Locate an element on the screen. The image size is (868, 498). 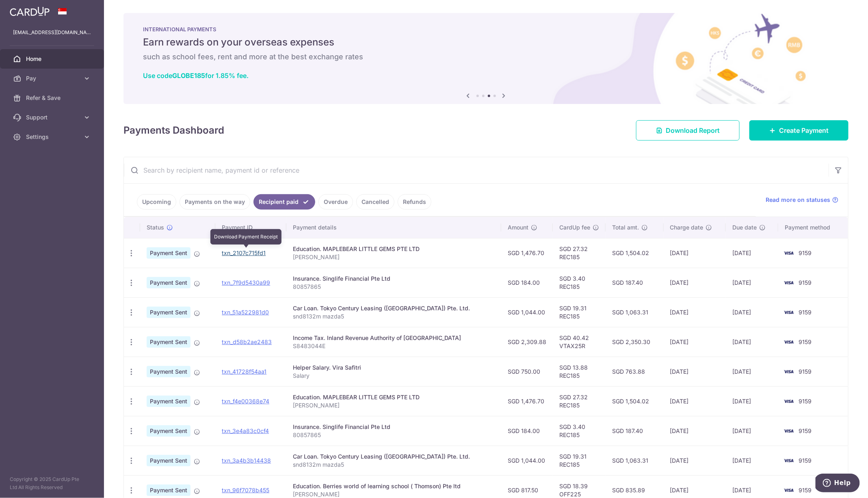
a: Refunds is located at coordinates (414, 202).